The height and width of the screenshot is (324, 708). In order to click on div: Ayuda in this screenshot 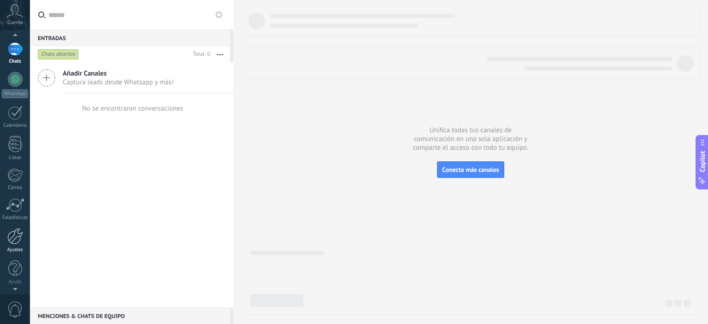, I will do `click(15, 282)`.